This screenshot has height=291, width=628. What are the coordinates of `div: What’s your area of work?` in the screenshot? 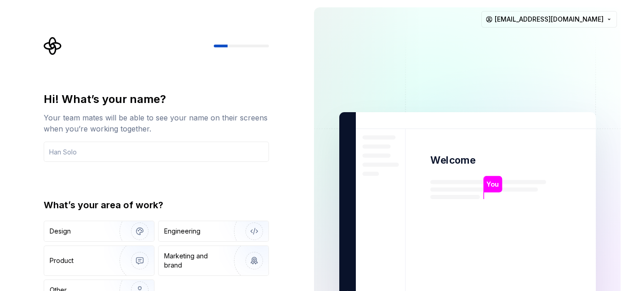 It's located at (156, 205).